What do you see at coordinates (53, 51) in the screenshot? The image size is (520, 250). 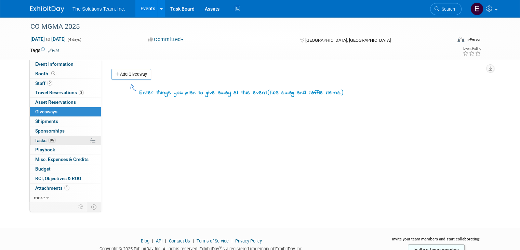 I see `a: Edit` at bounding box center [53, 51].